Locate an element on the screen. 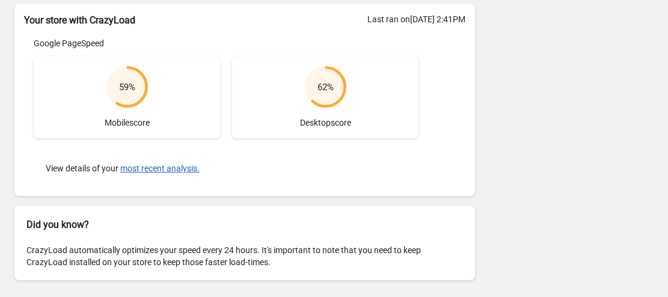 This screenshot has height=297, width=668. div: 59 % is located at coordinates (127, 87).